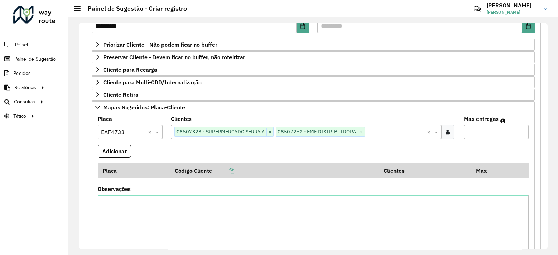  What do you see at coordinates (221, 132) in the screenshot?
I see `span: 08507323 - SUPERMERCADO SERRA A` at bounding box center [221, 132].